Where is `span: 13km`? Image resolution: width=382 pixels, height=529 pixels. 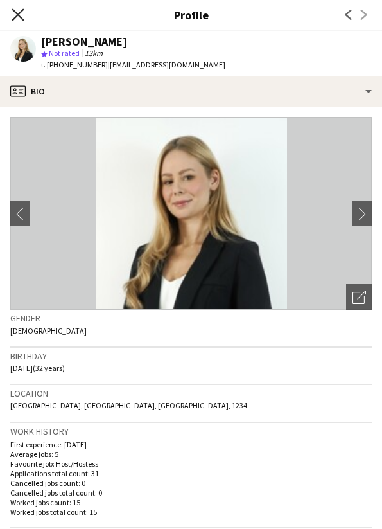 span: 13km is located at coordinates (94, 53).